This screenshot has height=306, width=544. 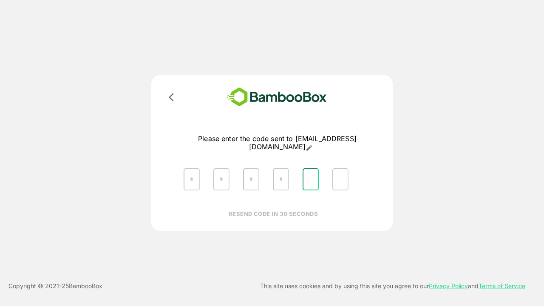 I want to click on p: This site uses cookies and by using this site you agree to our and, so click(x=393, y=286).